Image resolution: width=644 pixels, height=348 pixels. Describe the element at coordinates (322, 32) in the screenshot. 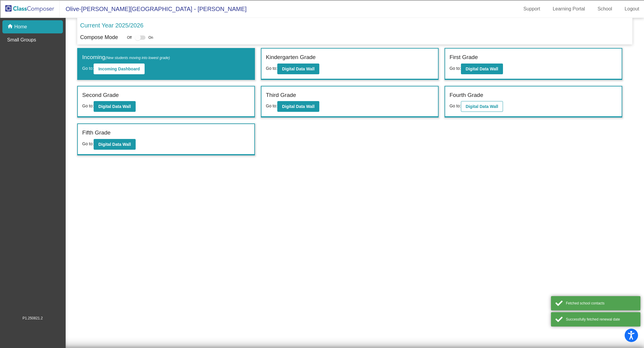

I see `div: Sign out` at that location.